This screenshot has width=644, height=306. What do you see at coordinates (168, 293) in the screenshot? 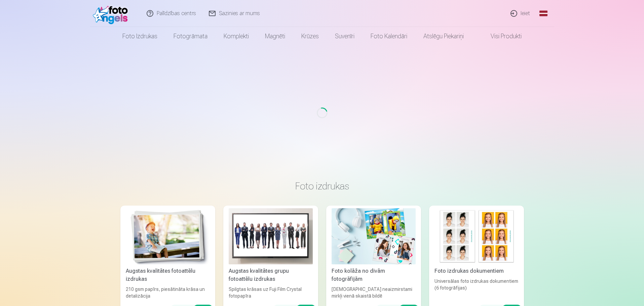
I see `div: 210 gsm papīrs, piesātināta krāsa un detalizācija` at bounding box center [168, 293].